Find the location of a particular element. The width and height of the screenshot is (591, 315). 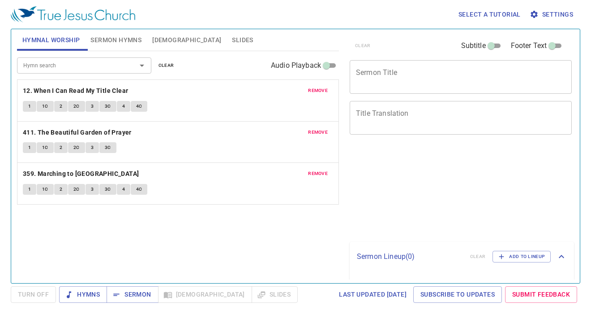

button: Open is located at coordinates (142, 65).